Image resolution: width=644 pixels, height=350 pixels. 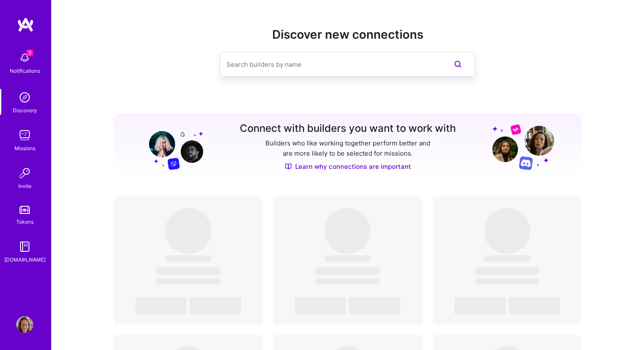 I want to click on i: icon SearchPurple, so click(x=458, y=64).